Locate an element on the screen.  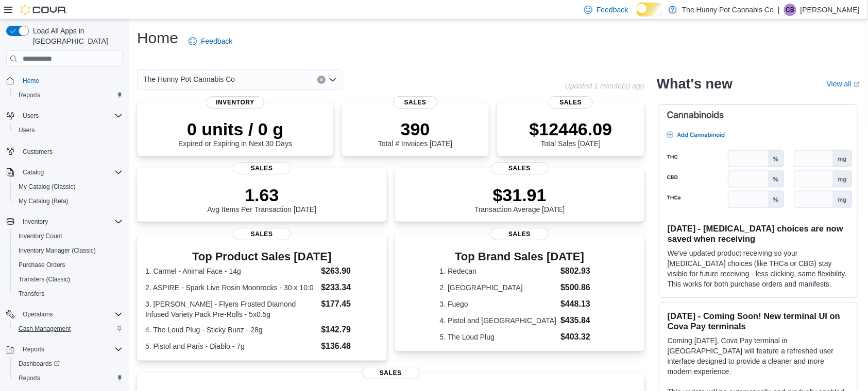
h2: What's new is located at coordinates (694, 84).